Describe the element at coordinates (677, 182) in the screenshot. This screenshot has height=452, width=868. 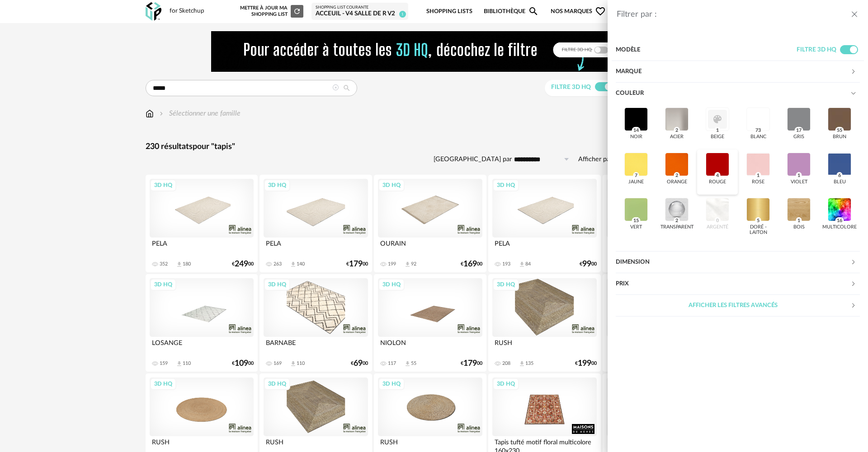
I see `div: orange` at that location.